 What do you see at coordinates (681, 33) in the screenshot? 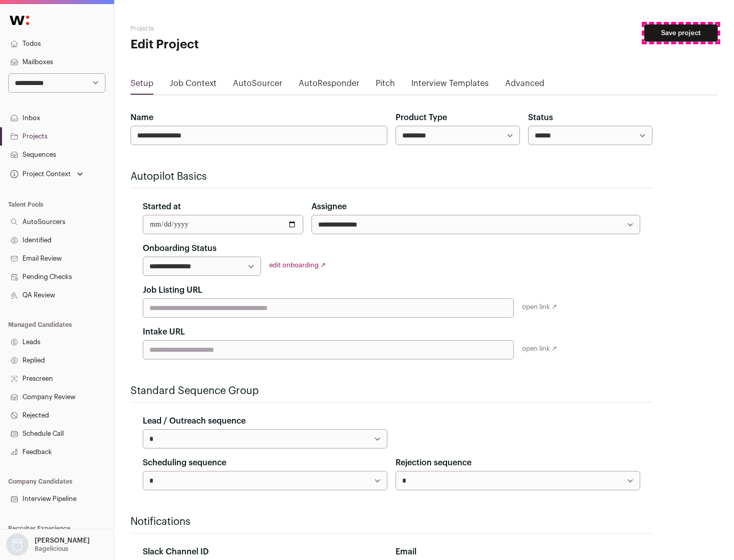
I see `button: Save project` at bounding box center [681, 33].